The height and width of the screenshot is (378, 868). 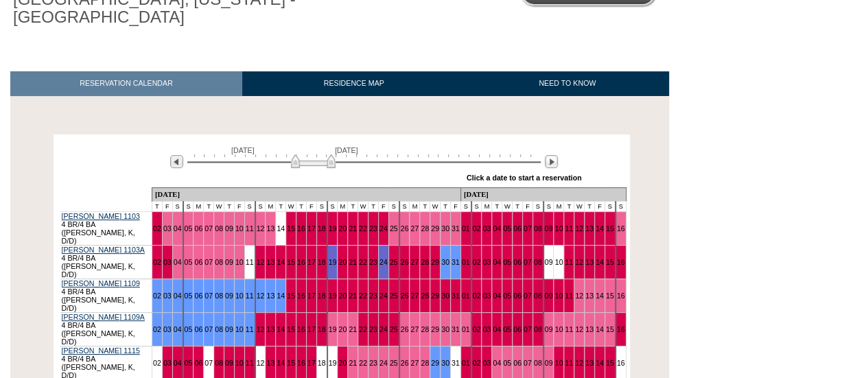 What do you see at coordinates (363, 329) in the screenshot?
I see `a: 22` at bounding box center [363, 329].